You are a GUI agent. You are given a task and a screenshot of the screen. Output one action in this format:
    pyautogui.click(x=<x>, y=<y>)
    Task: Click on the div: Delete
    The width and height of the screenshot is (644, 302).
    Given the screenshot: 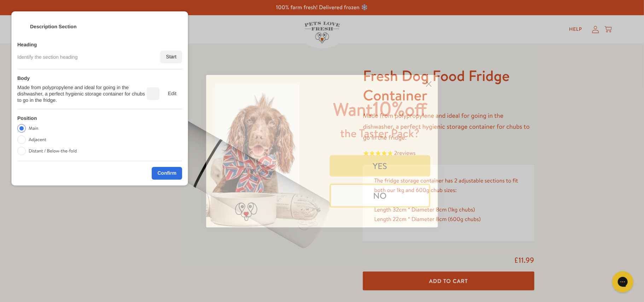 What is the action you would take?
    pyautogui.click(x=153, y=94)
    